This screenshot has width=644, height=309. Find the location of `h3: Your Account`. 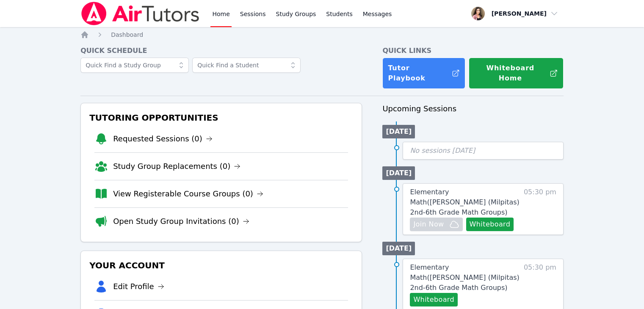

h3: Your Account is located at coordinates (221, 265).